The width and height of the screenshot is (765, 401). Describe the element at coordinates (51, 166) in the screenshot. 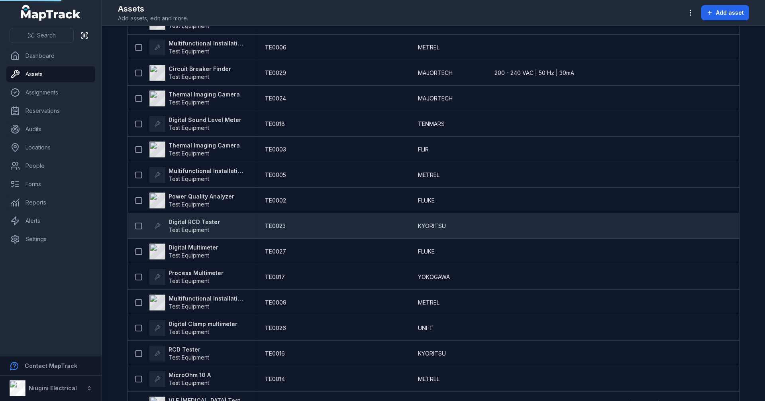

I see `a: People` at that location.